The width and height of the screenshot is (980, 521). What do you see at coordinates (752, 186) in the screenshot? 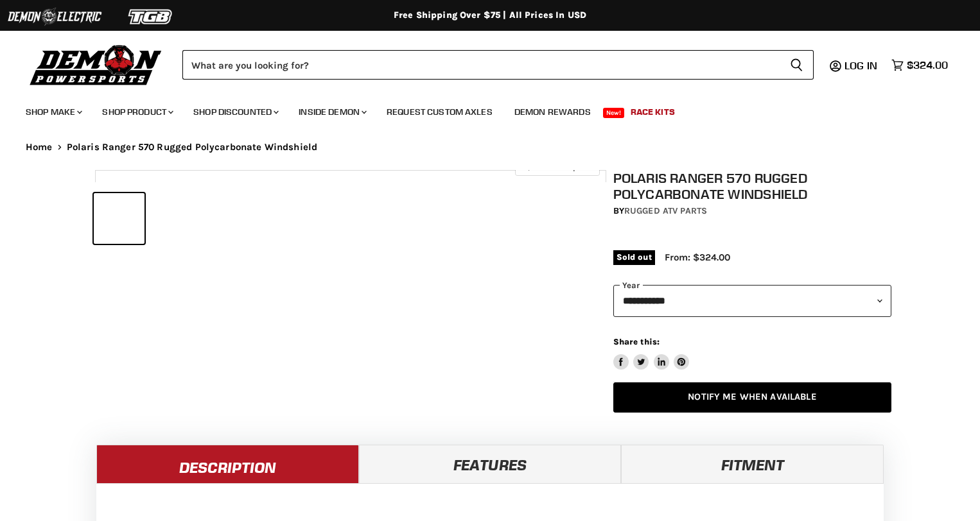
I see `h1: Polaris Ranger 570 Rugged Polycarbonate Windshield` at bounding box center [752, 186].